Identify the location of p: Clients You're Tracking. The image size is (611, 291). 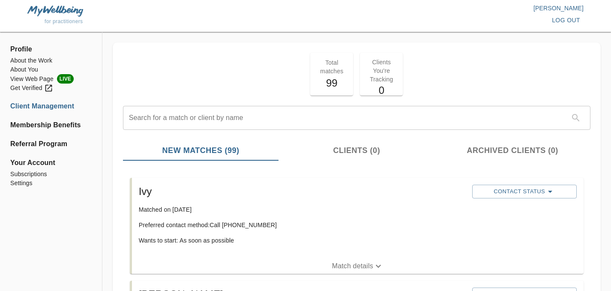
(381, 71).